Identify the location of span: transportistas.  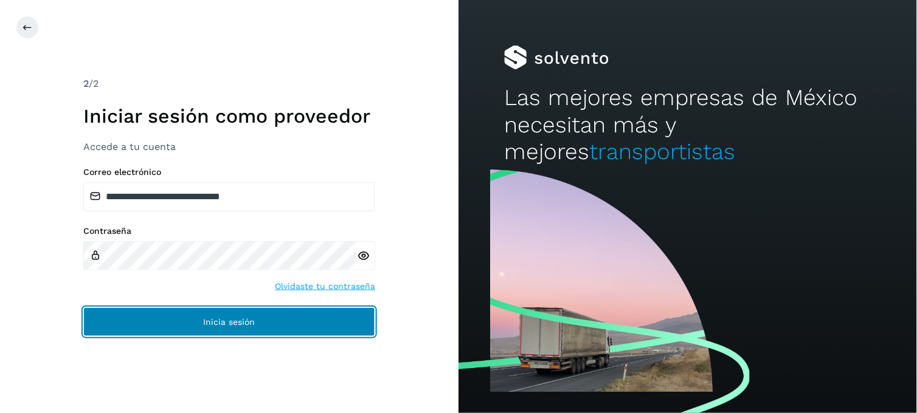
(662, 151).